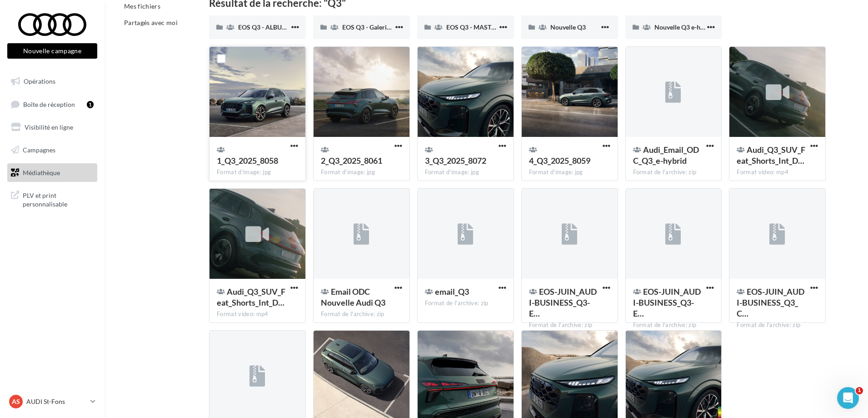 Image resolution: width=868 pixels, height=418 pixels. I want to click on span: Nouvelle Q3 e-hybrid, so click(685, 27).